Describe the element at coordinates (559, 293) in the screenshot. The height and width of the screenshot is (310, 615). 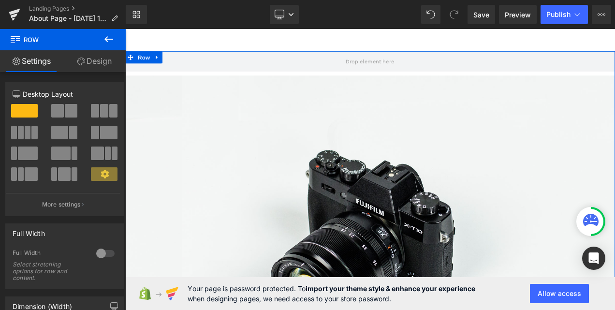
I see `button: Allow access` at that location.